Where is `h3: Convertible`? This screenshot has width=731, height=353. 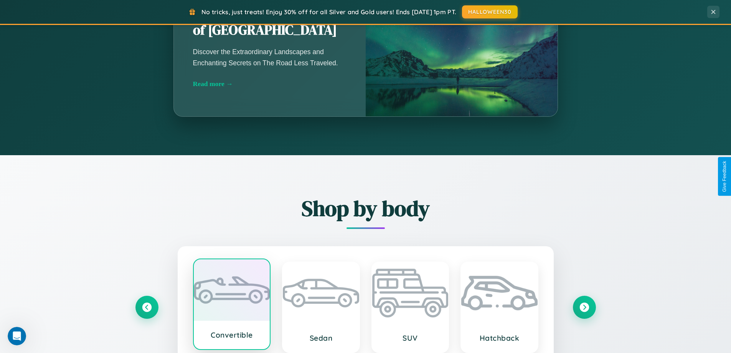
h3: Convertible is located at coordinates (232, 335).